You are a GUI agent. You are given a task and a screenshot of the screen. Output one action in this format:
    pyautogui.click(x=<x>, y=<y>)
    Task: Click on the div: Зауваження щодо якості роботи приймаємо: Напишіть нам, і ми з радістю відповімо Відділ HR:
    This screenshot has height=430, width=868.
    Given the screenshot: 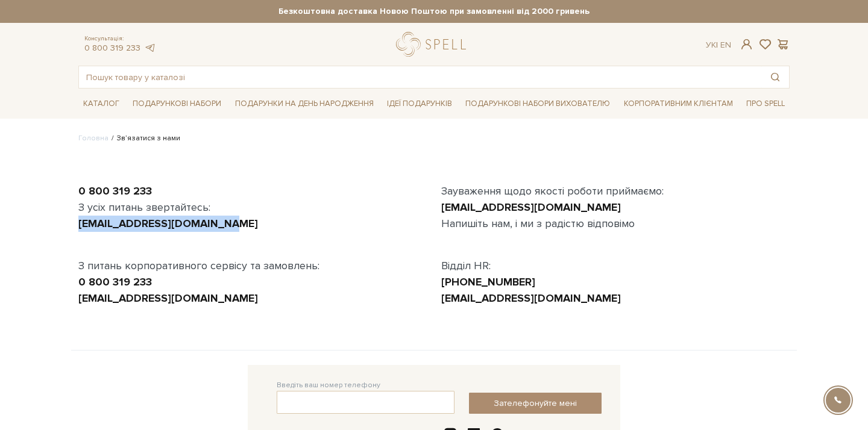 What is the action you would take?
    pyautogui.click(x=615, y=244)
    